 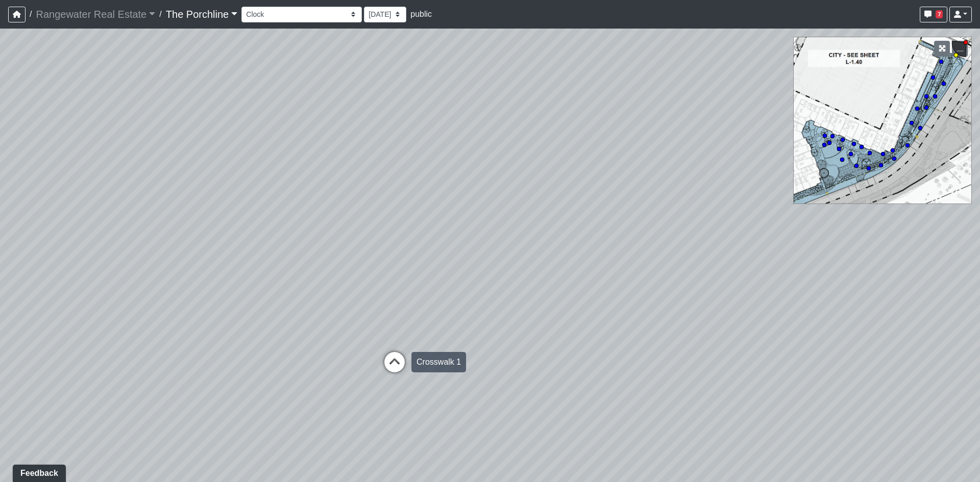 I want to click on button: Feedback, so click(x=32, y=12).